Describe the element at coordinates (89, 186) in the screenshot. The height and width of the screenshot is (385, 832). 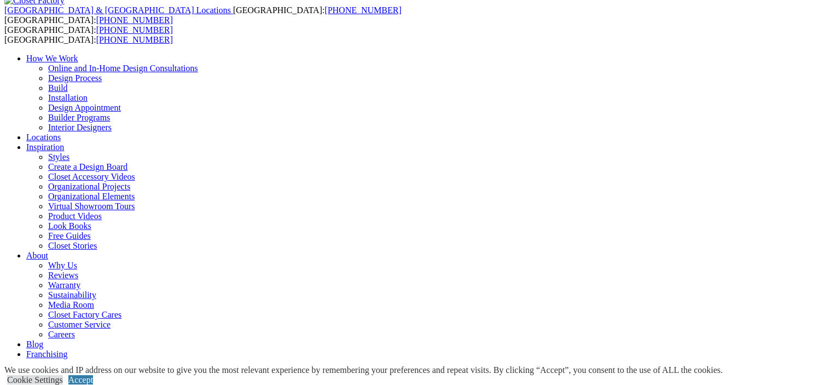
I see `a: Organizational Projects` at that location.